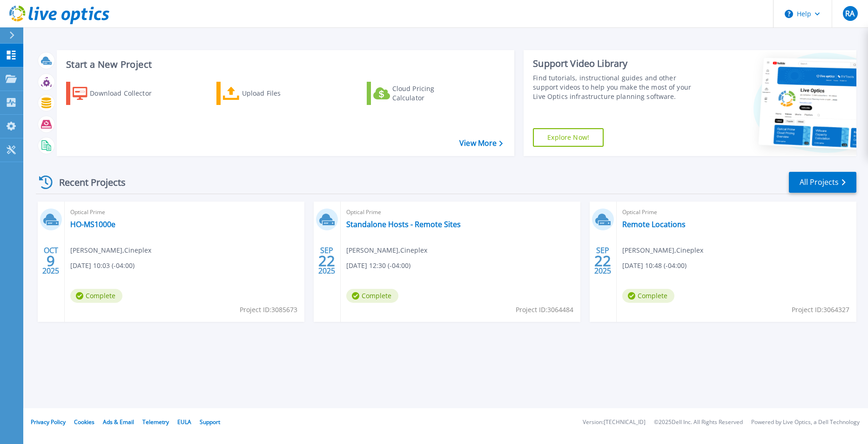 Image resolution: width=868 pixels, height=444 pixels. What do you see at coordinates (430, 93) in the screenshot?
I see `div: Cloud Pricing Calculator` at bounding box center [430, 93].